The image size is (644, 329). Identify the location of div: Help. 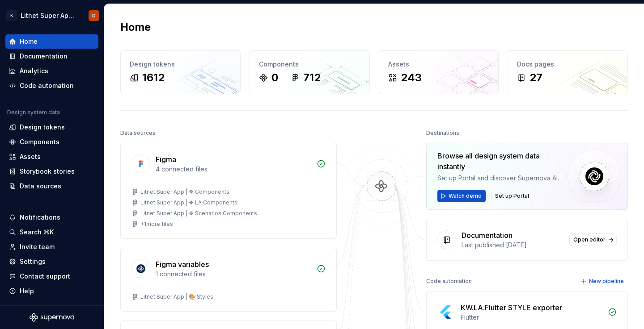
(27, 291).